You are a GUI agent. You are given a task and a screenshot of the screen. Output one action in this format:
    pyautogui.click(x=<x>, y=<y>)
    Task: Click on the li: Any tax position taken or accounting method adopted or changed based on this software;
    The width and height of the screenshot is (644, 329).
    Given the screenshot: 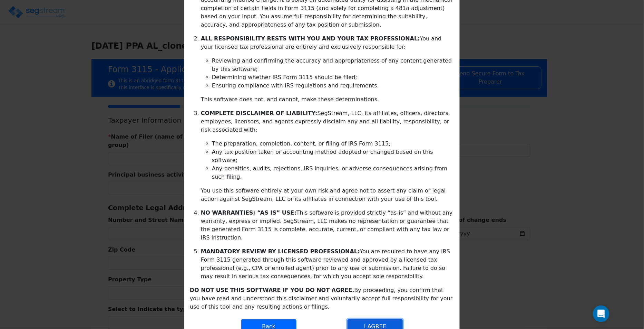 What is the action you would take?
    pyautogui.click(x=333, y=156)
    